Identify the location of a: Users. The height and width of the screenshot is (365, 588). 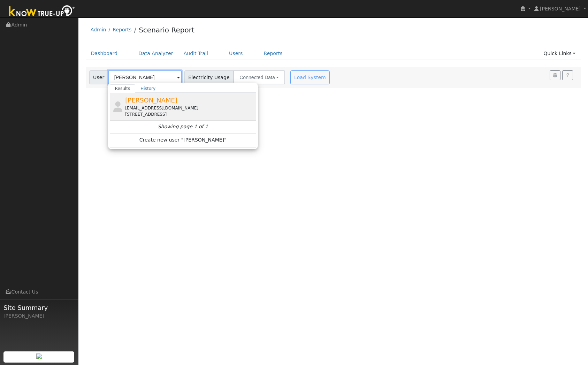
(236, 53).